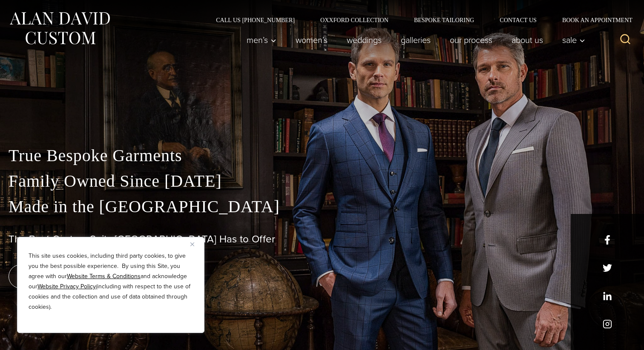 The width and height of the screenshot is (644, 350). Describe the element at coordinates (262, 40) in the screenshot. I see `span: Men’s` at that location.